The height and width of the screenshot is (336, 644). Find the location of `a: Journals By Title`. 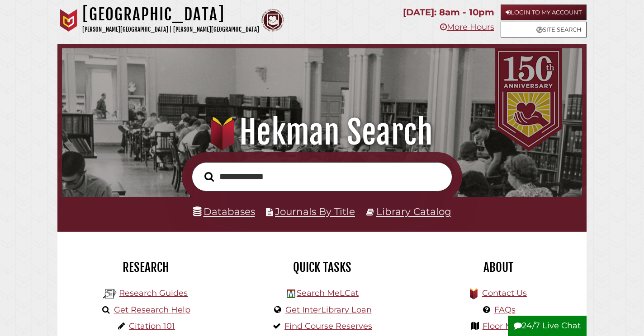

a: Journals By Title is located at coordinates (315, 211).